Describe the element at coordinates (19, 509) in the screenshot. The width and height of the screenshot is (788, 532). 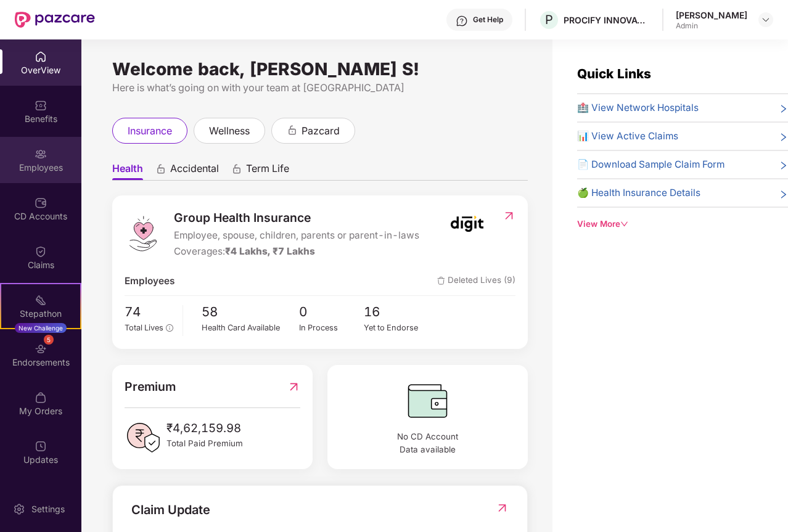
I see `img: svg+xml;base64,PHN2ZyBpZD0iU2V0dGluZy0yMHgyMCIgeG1sbnM9Imh0dHA6Ly93d3cudzMub3JnLzIwMDAvc3ZnIiB3aW...` at that location.